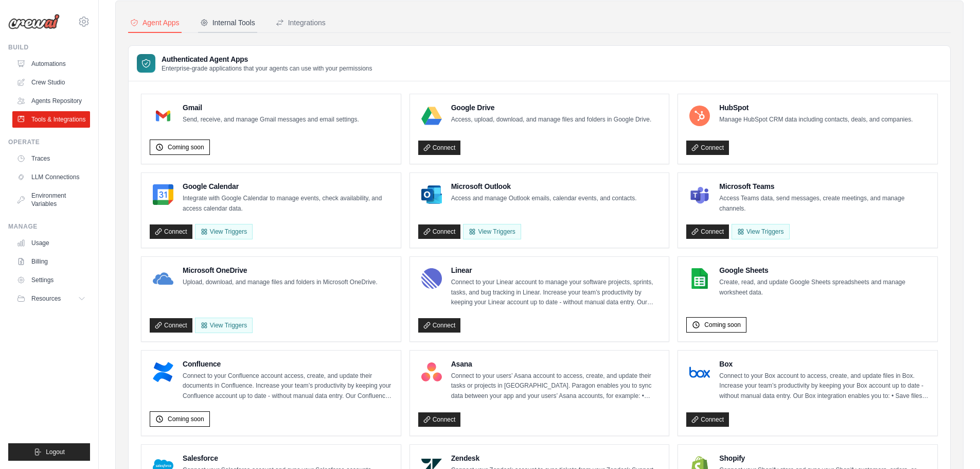 The height and width of the screenshot is (469, 980). What do you see at coordinates (51, 200) in the screenshot?
I see `a: Environment Variables` at bounding box center [51, 200].